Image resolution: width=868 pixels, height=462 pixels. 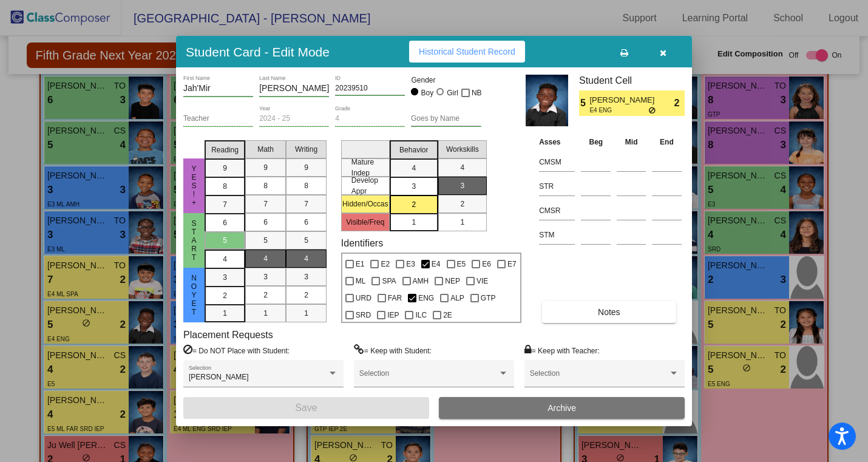 What do you see at coordinates (361, 243) in the screenshot?
I see `label: Identifiers` at bounding box center [361, 243].